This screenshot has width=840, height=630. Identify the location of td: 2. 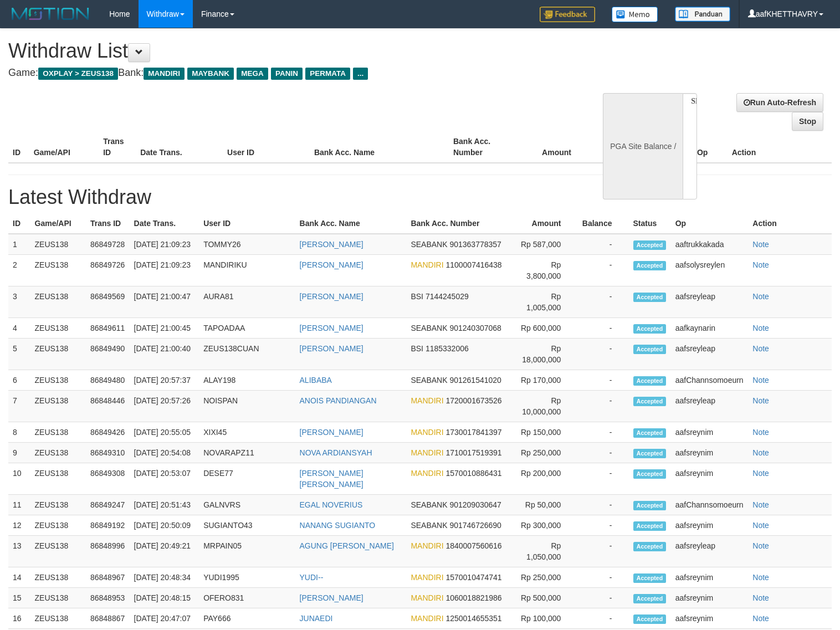
(20, 271).